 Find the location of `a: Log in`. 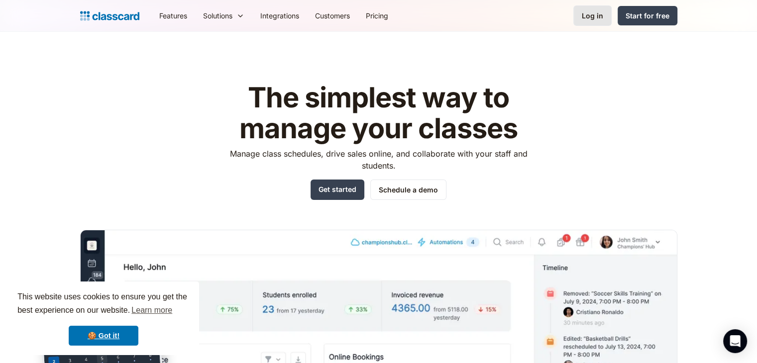

a: Log in is located at coordinates (592, 15).